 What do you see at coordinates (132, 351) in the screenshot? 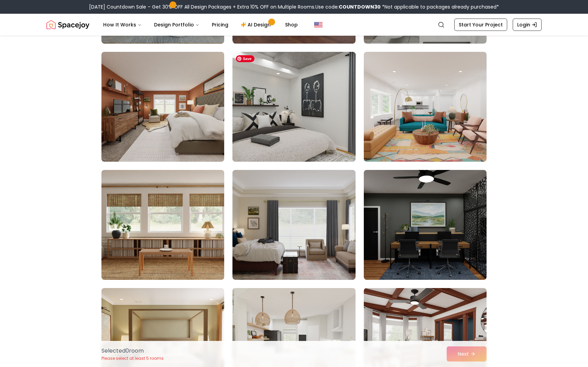
I see `p: Selected 0 room` at bounding box center [132, 351].